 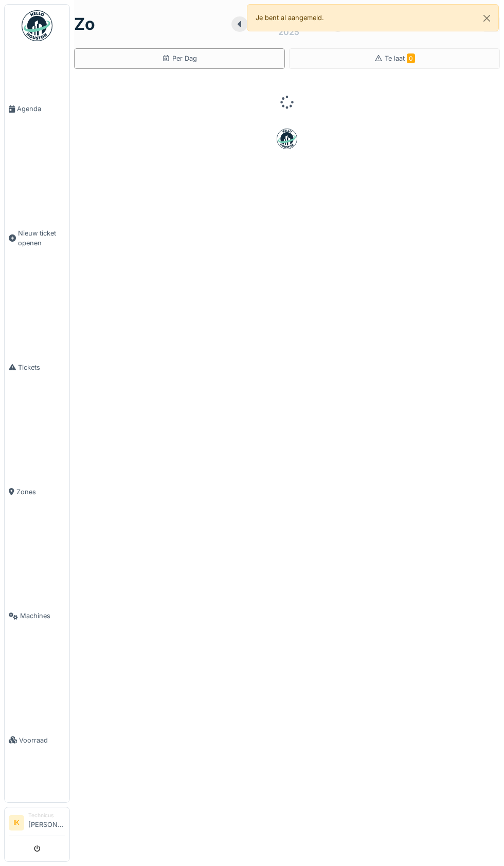 I want to click on a: Zones, so click(x=37, y=492).